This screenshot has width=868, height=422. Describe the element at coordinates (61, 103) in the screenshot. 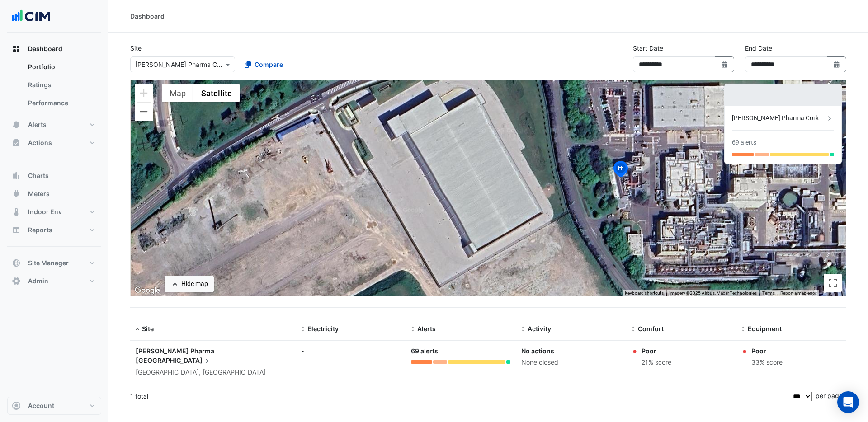

I see `a: Performance` at that location.